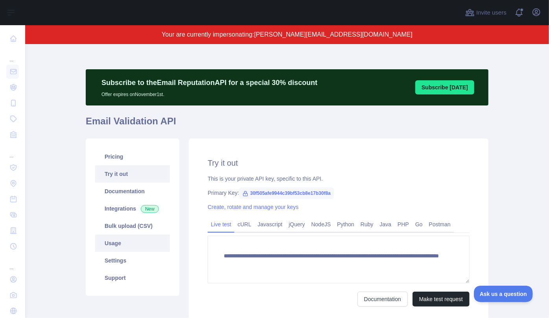  What do you see at coordinates (339, 179) in the screenshot?
I see `div: This is your private API key, specific to this API.` at bounding box center [339, 179].